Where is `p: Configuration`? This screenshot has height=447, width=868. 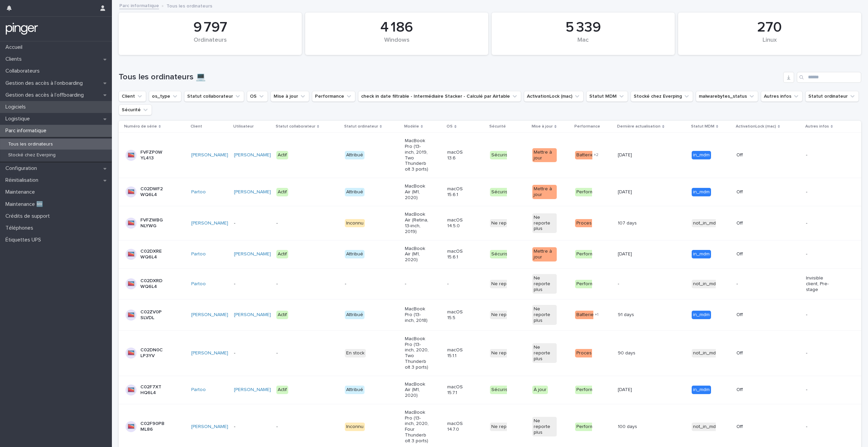
p: Configuration is located at coordinates (22, 168).